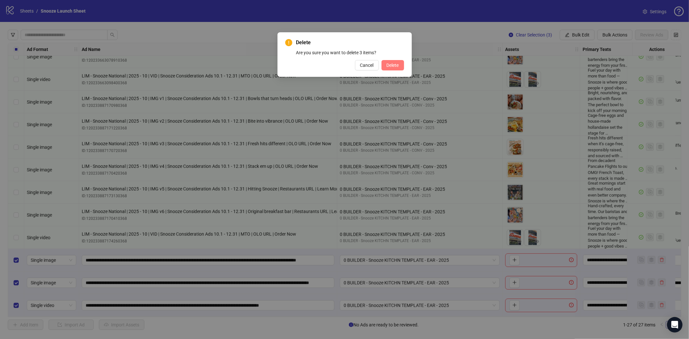 The width and height of the screenshot is (689, 339). I want to click on div: Are you sure you want to delete 3 items?, so click(350, 53).